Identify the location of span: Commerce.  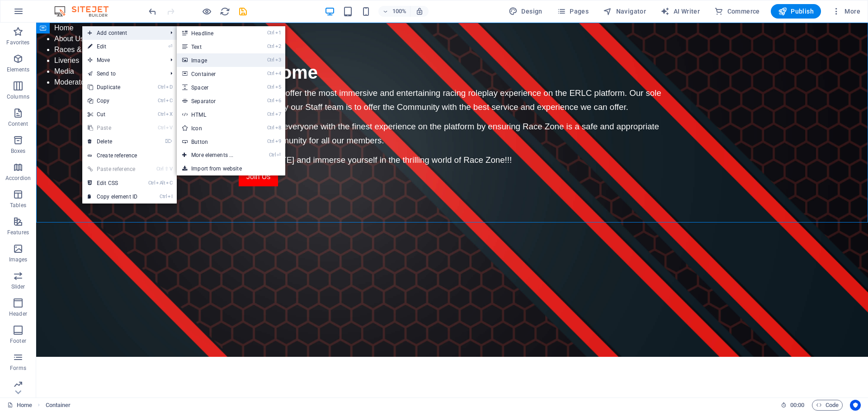
(737, 12).